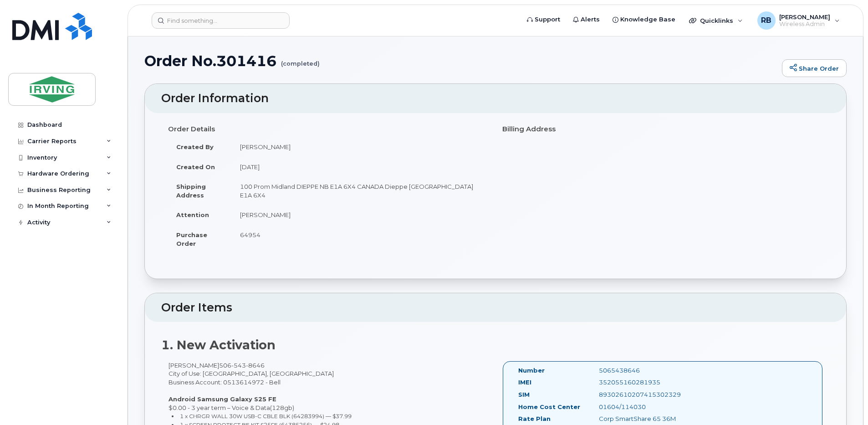 This screenshot has width=868, height=425. What do you see at coordinates (814, 68) in the screenshot?
I see `a: Share Order` at bounding box center [814, 68].